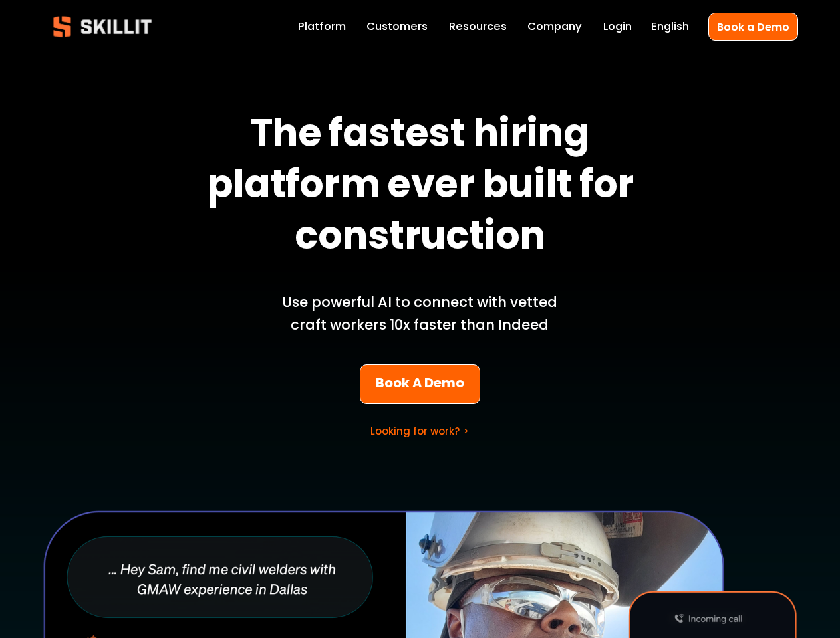  Describe the element at coordinates (420, 384) in the screenshot. I see `a: Book A Demo` at that location.